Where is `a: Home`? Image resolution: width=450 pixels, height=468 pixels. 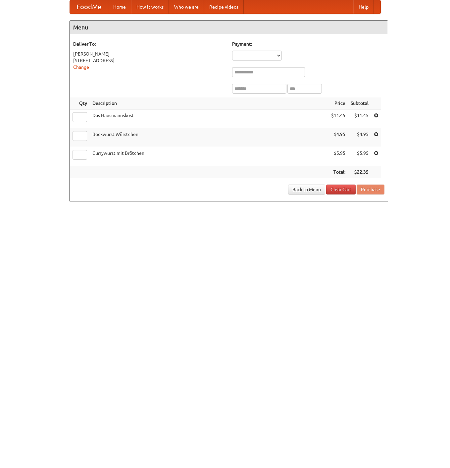 a: Home is located at coordinates (119, 7).